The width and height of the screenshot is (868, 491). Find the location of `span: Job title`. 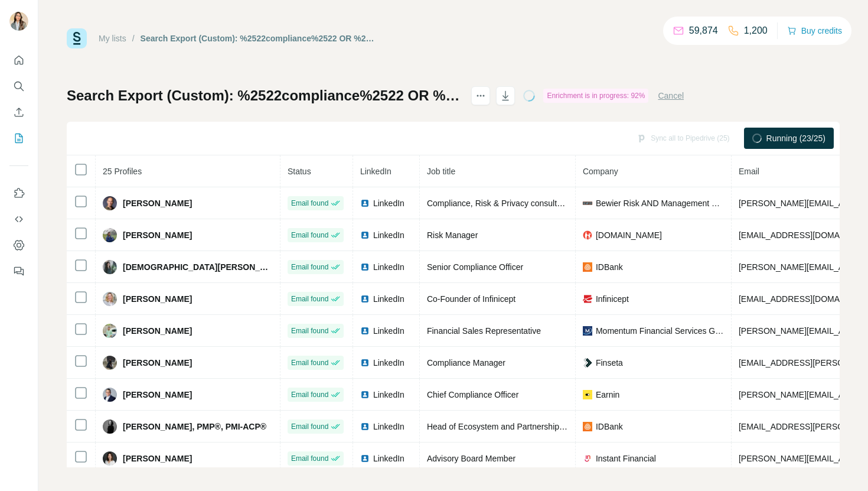

span: Job title is located at coordinates (441, 171).